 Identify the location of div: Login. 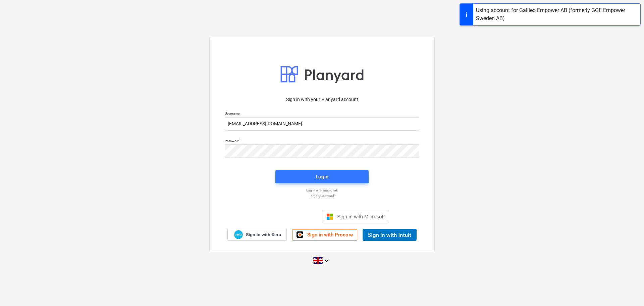
(322, 177).